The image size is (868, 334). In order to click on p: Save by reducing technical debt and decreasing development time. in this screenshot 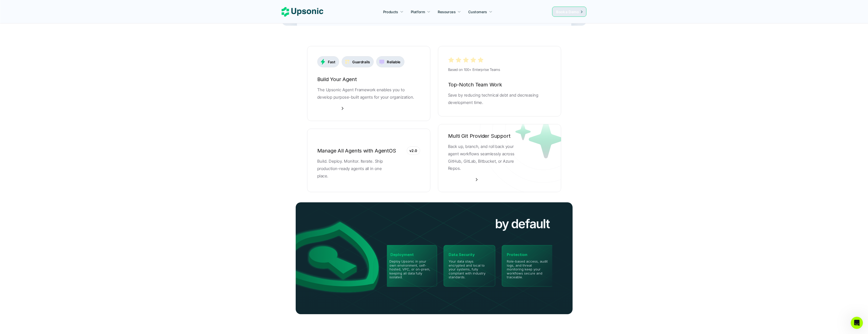, I will do `click(499, 99)`.